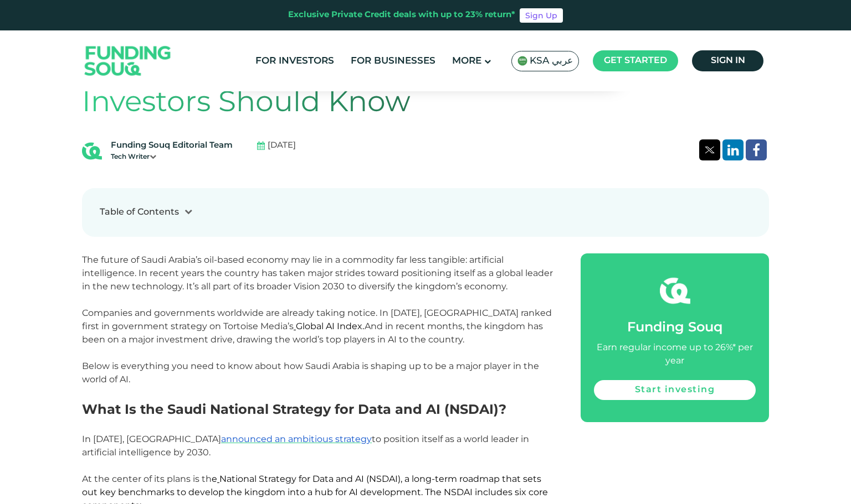 The height and width of the screenshot is (504, 851). I want to click on img: SA Flag, so click(522, 61).